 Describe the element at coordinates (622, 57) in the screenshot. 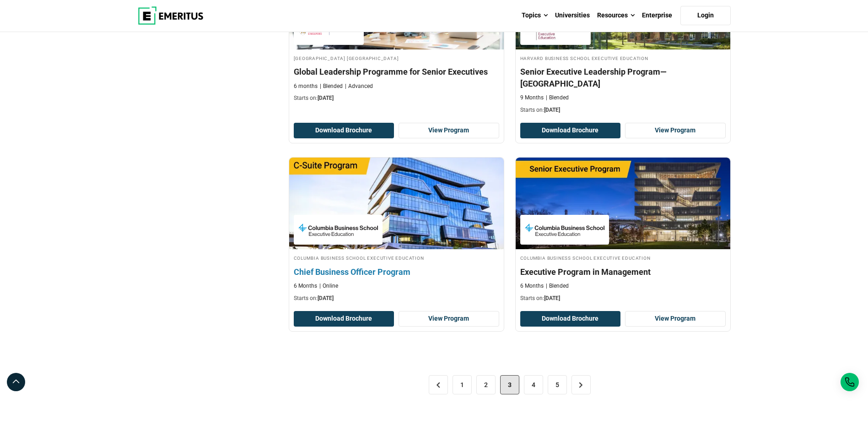

I see `h4: Harvard Business School Executive Education` at that location.